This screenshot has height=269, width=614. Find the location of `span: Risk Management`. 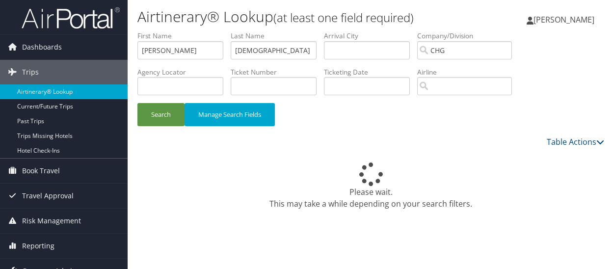

span: Risk Management is located at coordinates (52, 221).